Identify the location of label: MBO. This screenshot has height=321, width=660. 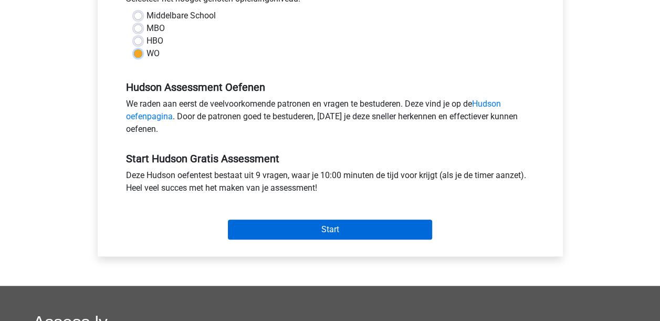
(155, 28).